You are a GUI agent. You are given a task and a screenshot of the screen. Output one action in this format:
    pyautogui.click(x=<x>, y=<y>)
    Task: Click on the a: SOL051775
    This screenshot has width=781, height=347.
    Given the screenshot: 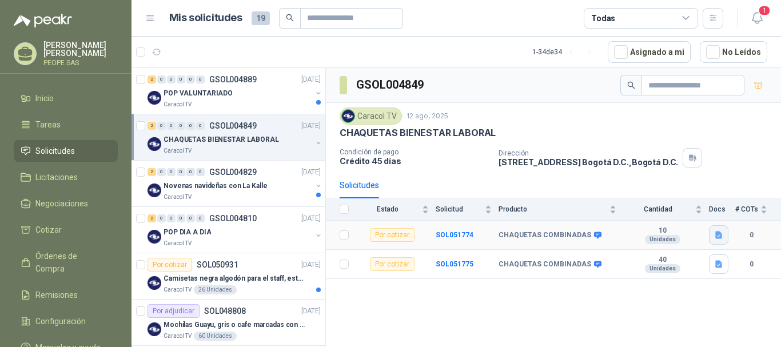 What is the action you would take?
    pyautogui.click(x=454, y=264)
    